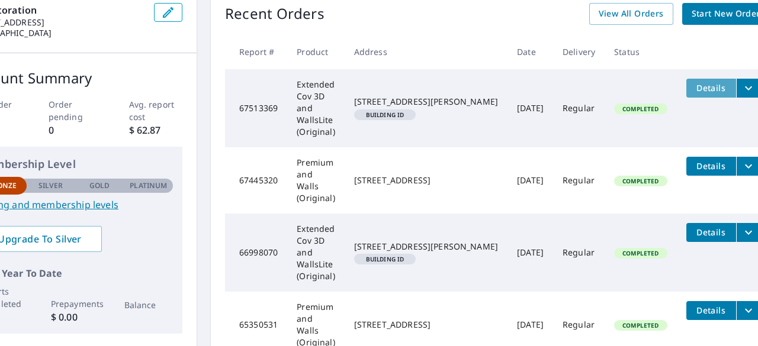 Image resolution: width=758 pixels, height=346 pixels. Describe the element at coordinates (426, 51) in the screenshot. I see `th: Address` at that location.